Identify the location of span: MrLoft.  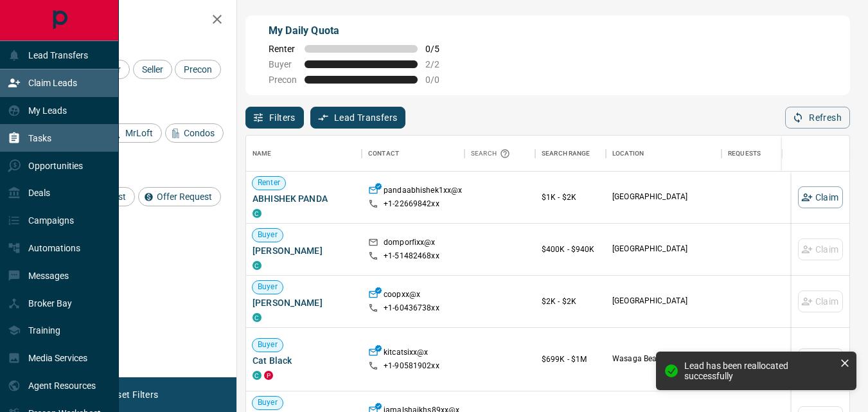
(139, 133).